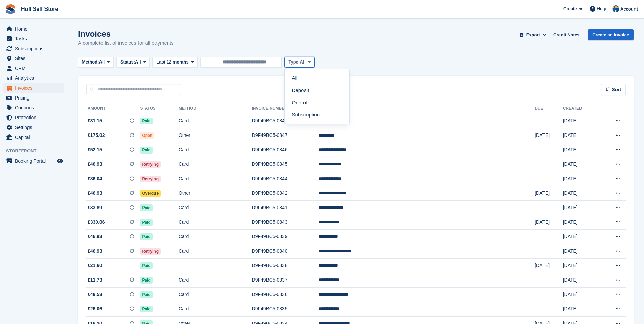  I want to click on span: £330.06, so click(96, 222).